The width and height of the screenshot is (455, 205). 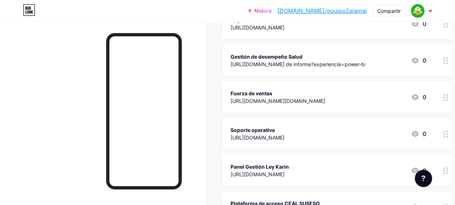 What do you see at coordinates (260, 167) in the screenshot?
I see `font: Panel Gestión Ley Karin` at bounding box center [260, 167].